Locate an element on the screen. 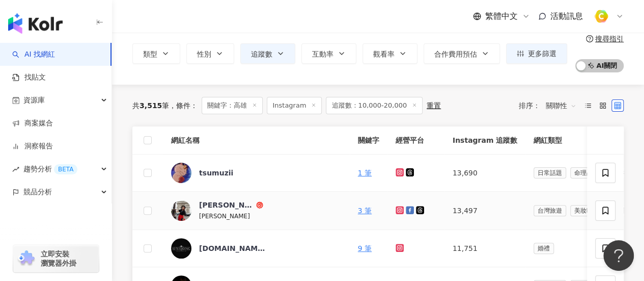 The image size is (644, 281). a: 商案媒合 is located at coordinates (33, 123).